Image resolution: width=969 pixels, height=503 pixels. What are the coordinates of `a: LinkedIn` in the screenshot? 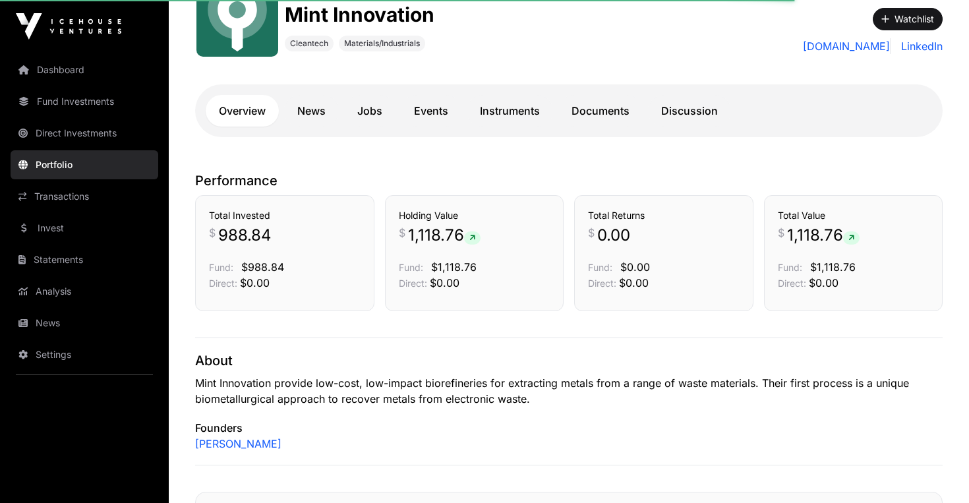 It's located at (919, 46).